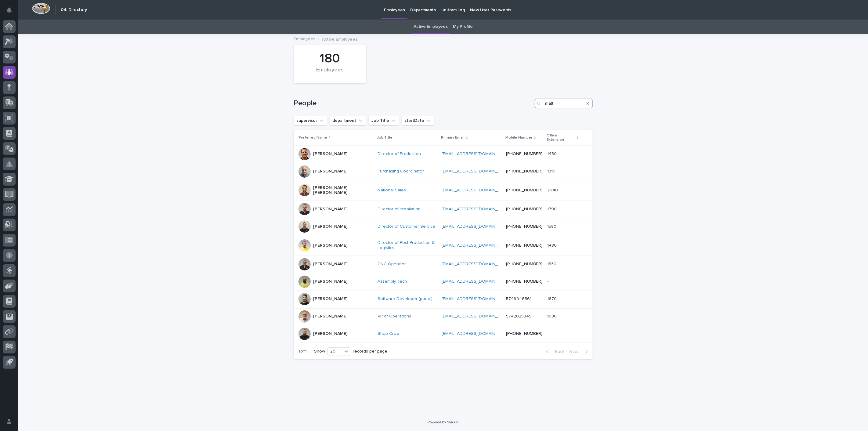 This screenshot has height=431, width=868. Describe the element at coordinates (370, 352) in the screenshot. I see `p: records per page` at that location.